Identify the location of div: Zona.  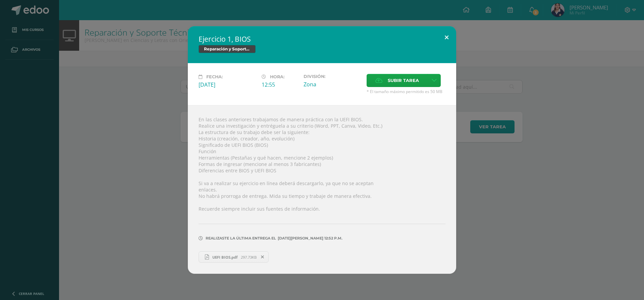
(332, 84).